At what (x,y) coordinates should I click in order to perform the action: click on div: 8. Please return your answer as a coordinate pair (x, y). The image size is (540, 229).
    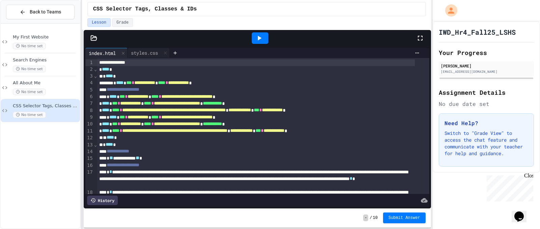
    Looking at the image, I should click on (89, 111).